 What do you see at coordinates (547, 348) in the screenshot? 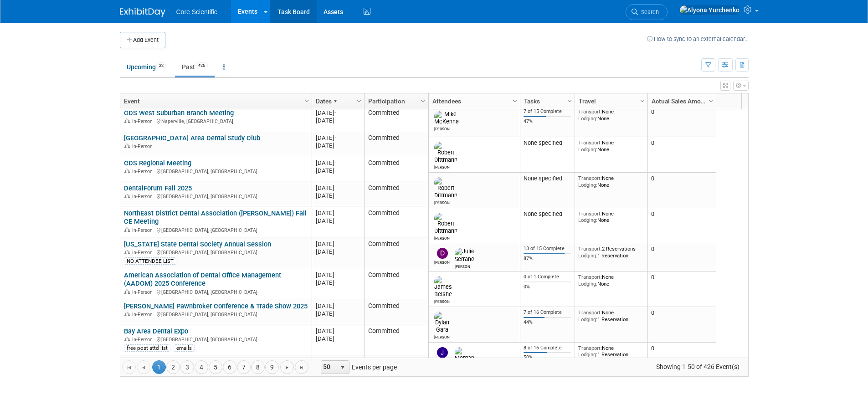
I see `div: 8 of 16 Complete` at bounding box center [547, 348].